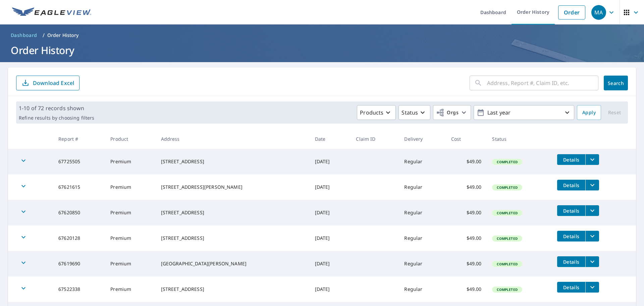  What do you see at coordinates (466, 139) in the screenshot?
I see `th: Cost` at bounding box center [466, 139].